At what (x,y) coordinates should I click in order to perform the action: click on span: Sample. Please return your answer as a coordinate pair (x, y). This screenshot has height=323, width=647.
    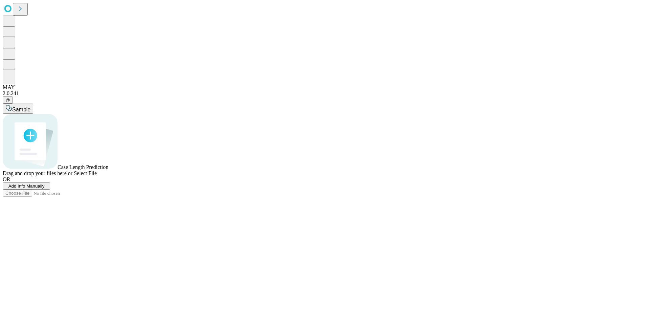
    Looking at the image, I should click on (21, 109).